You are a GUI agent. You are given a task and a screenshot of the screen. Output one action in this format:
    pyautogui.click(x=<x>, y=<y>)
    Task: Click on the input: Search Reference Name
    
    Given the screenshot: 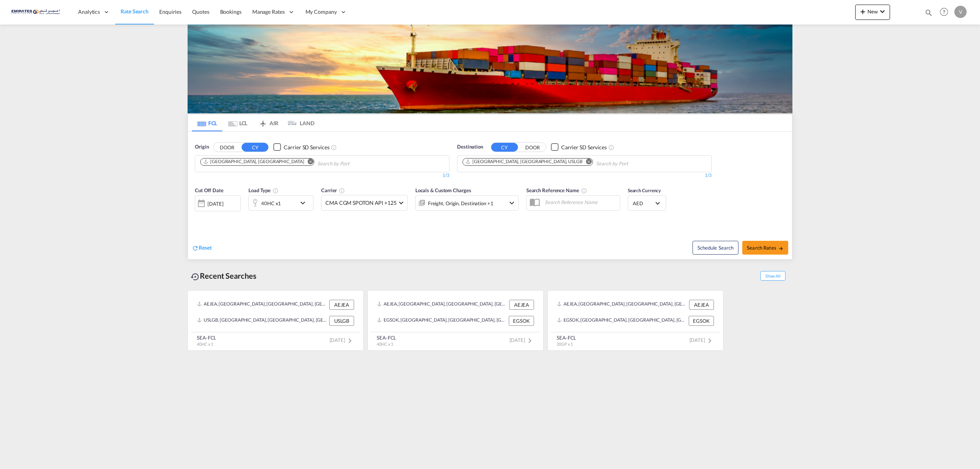 What is the action you would take?
    pyautogui.click(x=580, y=202)
    